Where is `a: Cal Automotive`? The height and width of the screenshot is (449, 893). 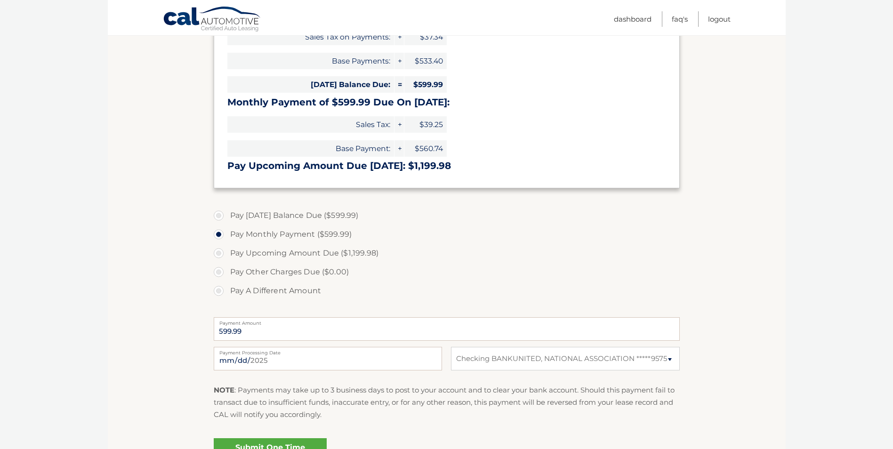 a: Cal Automotive is located at coordinates (212, 20).